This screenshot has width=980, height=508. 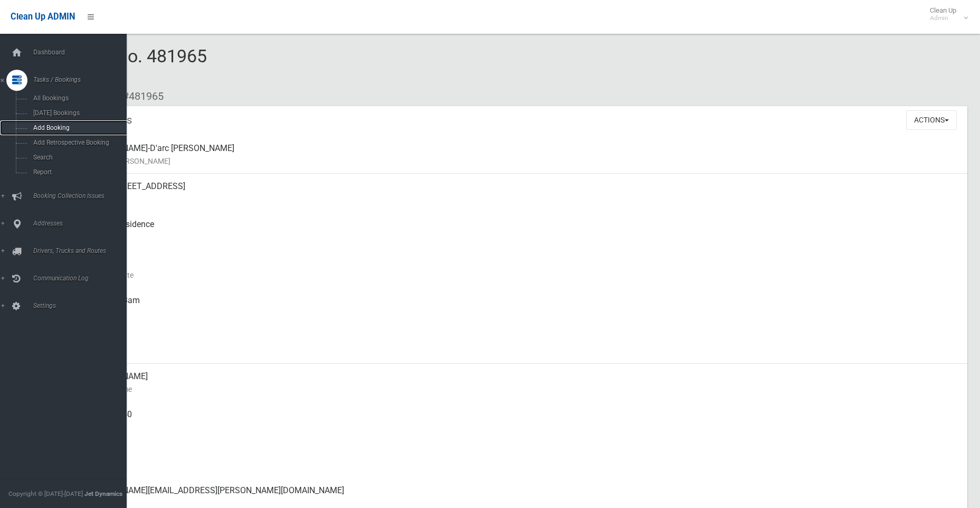 I want to click on span: Settings, so click(x=82, y=305).